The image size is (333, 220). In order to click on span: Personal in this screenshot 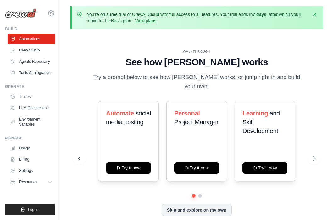, I will do `click(187, 113)`.